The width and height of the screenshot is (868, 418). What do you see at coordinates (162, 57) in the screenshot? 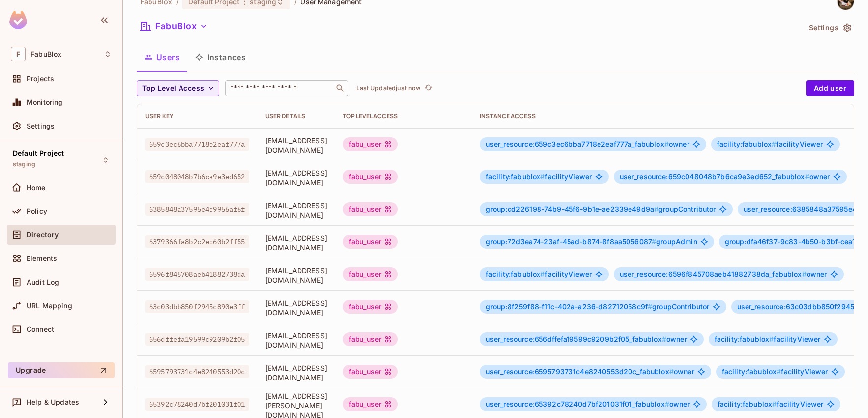
I see `button: Users` at bounding box center [162, 57].